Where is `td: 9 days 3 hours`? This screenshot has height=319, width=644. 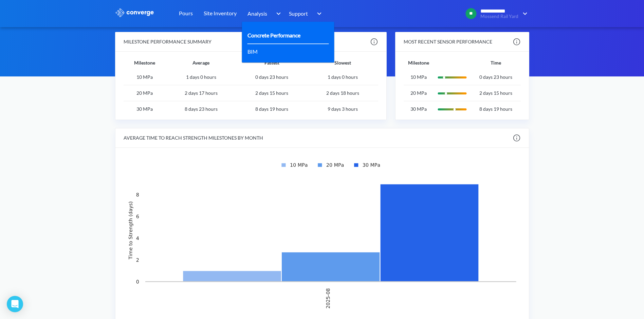
td: 9 days 3 hours is located at coordinates (342, 109).